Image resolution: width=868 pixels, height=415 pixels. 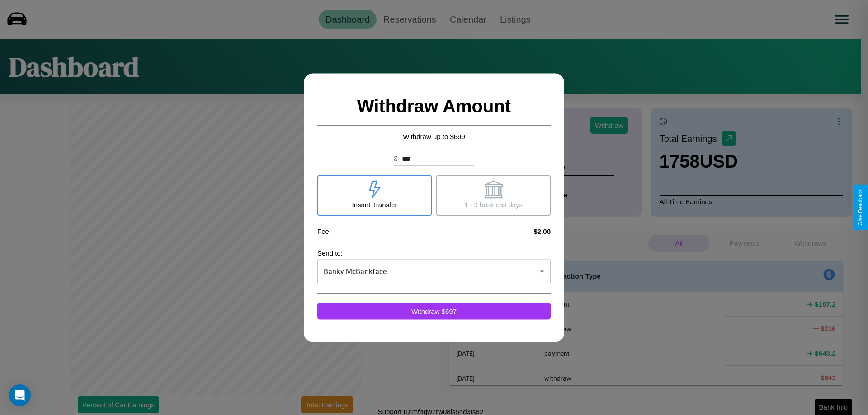 What do you see at coordinates (323, 231) in the screenshot?
I see `p: Fee` at bounding box center [323, 231].